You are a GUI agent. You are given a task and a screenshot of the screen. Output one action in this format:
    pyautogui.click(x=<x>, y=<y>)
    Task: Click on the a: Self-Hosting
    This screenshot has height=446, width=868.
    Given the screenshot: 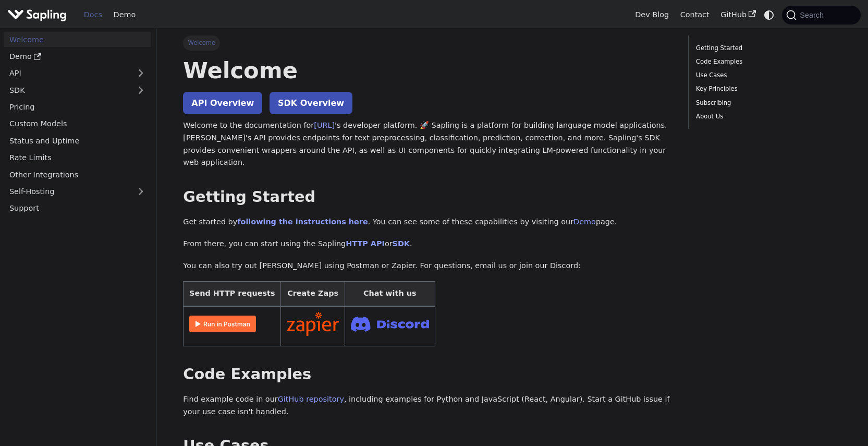 What is the action you would take?
    pyautogui.click(x=77, y=191)
    